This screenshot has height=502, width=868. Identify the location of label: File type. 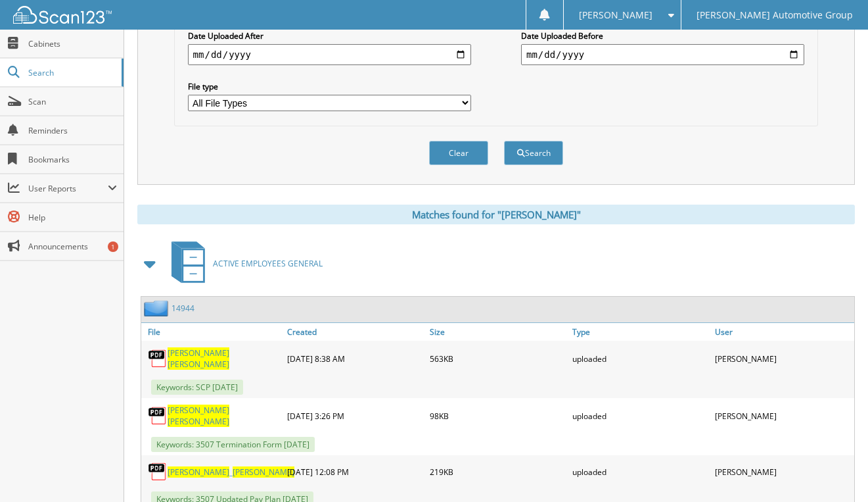
(329, 86).